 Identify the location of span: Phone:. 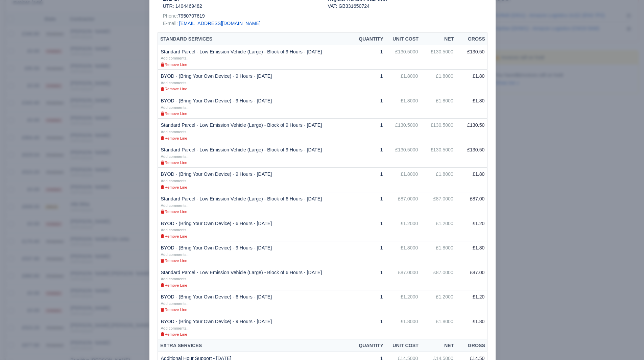
(170, 16).